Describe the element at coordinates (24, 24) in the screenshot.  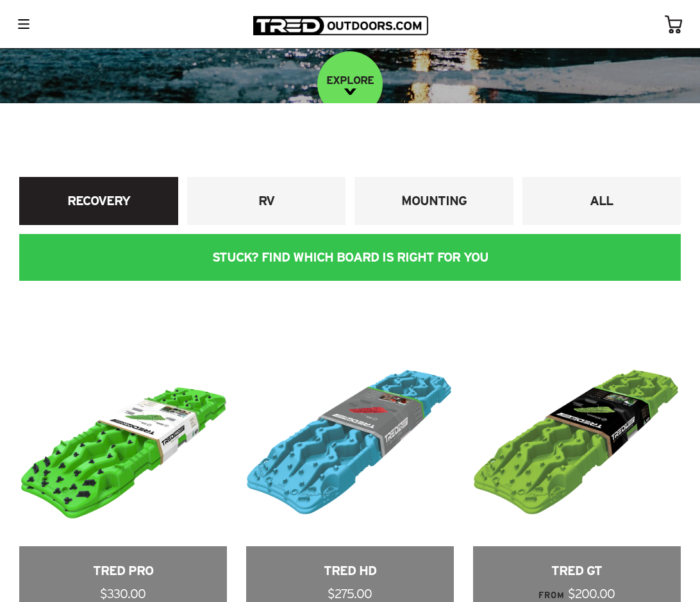
I see `img: menu-icon` at that location.